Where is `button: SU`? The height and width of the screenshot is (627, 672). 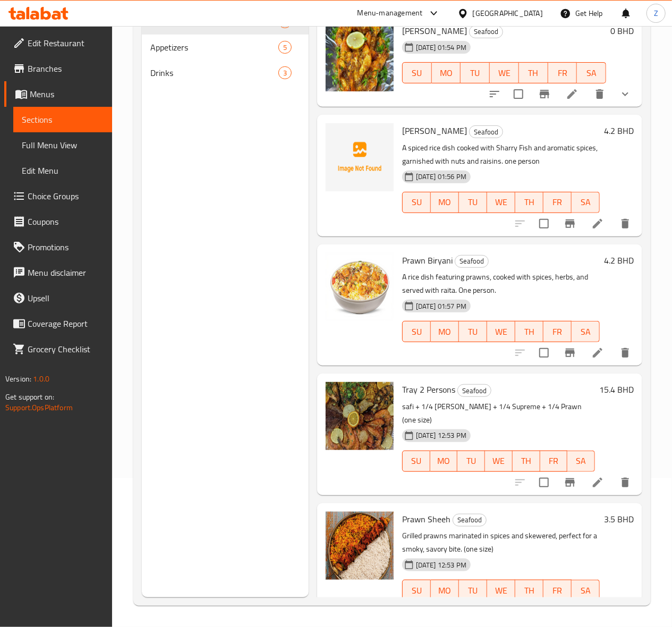
button: SU is located at coordinates (416, 461).